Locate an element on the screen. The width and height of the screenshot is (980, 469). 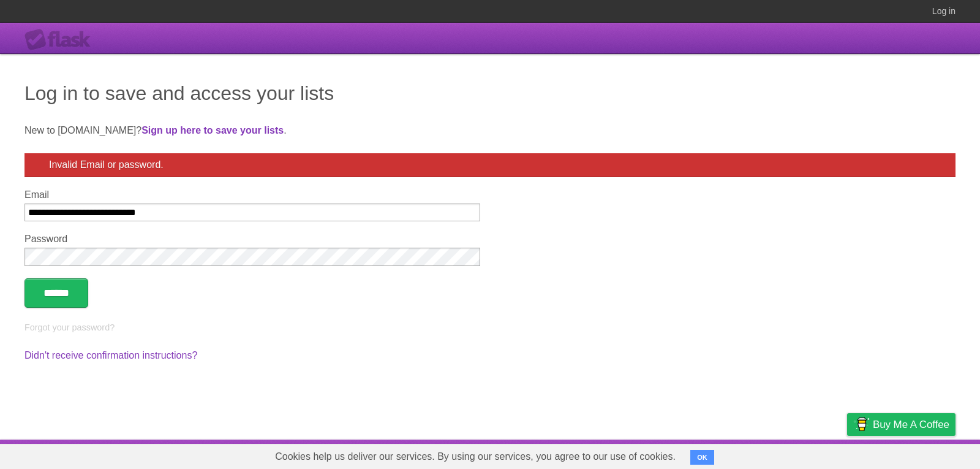
a: Suggest a feature is located at coordinates (917, 454).